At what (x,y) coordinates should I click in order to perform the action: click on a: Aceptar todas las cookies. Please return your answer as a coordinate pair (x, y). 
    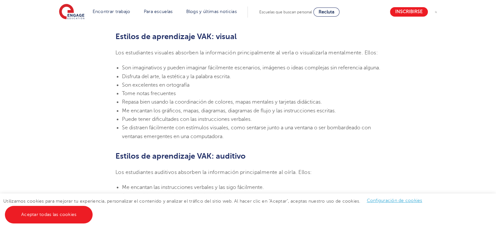
    Looking at the image, I should click on (49, 215).